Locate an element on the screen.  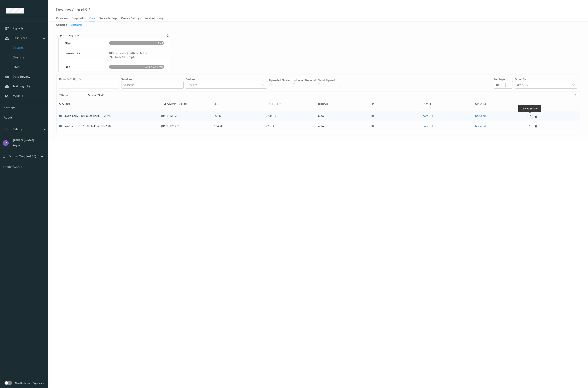
a: Overview is located at coordinates (64, 18).